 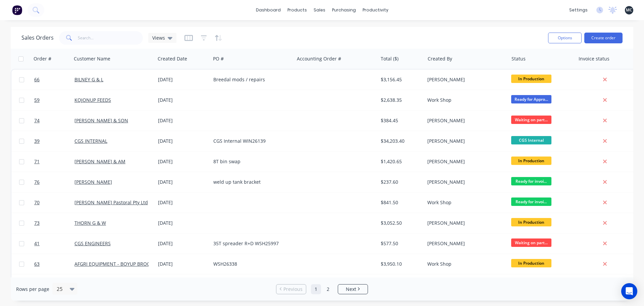 I want to click on a: 39, so click(x=54, y=141).